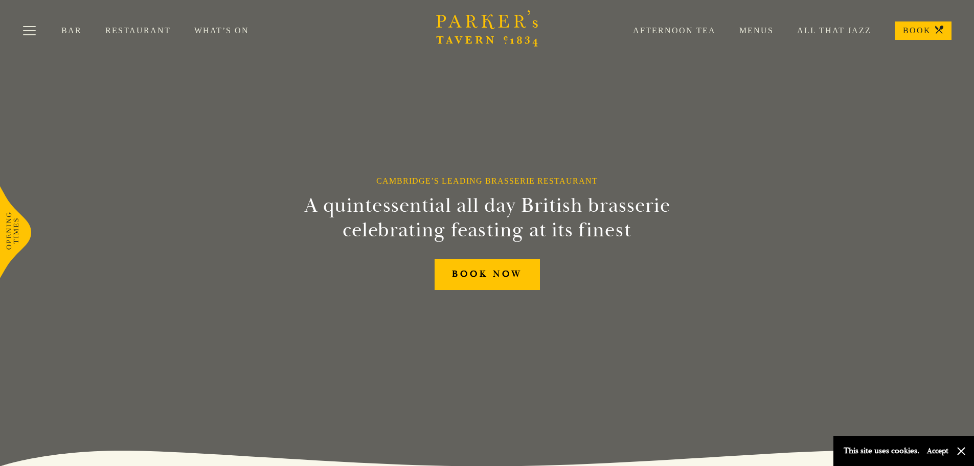 The width and height of the screenshot is (974, 466). I want to click on h2: A quintessential all day British brasserie celebrating feasting at its finest, so click(487, 218).